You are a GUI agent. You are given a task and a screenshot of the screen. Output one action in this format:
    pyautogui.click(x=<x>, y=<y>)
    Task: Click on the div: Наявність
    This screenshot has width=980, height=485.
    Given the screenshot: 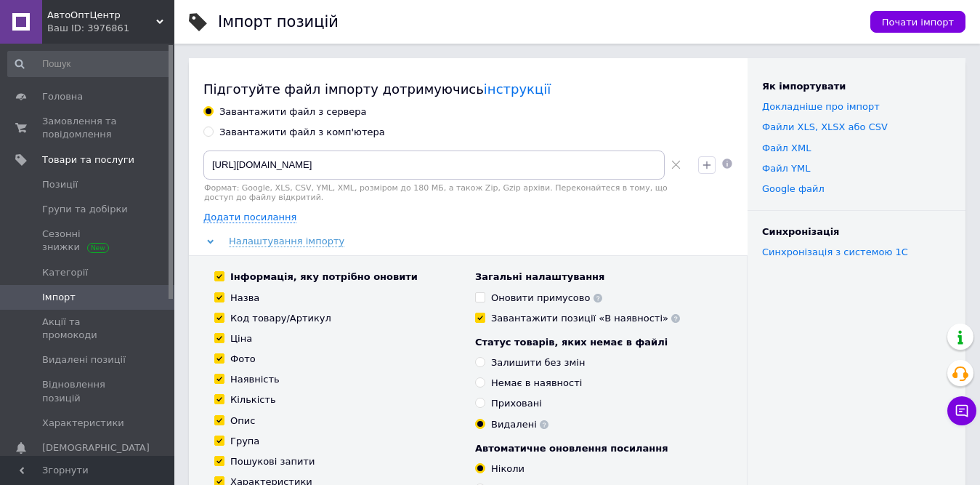 What is the action you would take?
    pyautogui.click(x=255, y=380)
    